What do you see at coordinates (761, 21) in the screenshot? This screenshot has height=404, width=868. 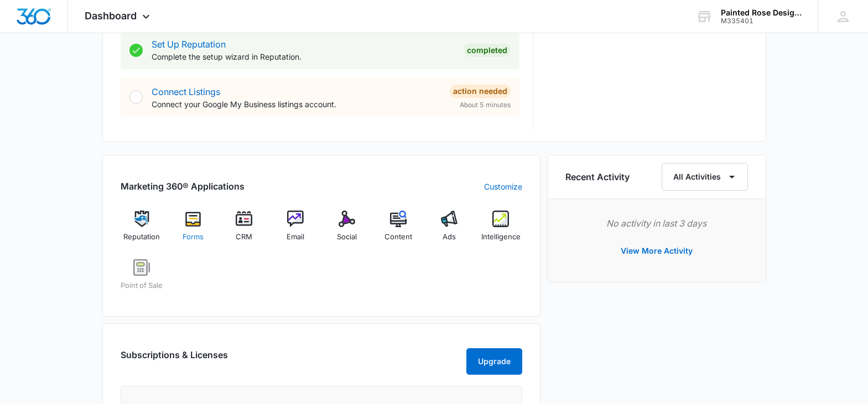 I see `div: account id` at bounding box center [761, 21].